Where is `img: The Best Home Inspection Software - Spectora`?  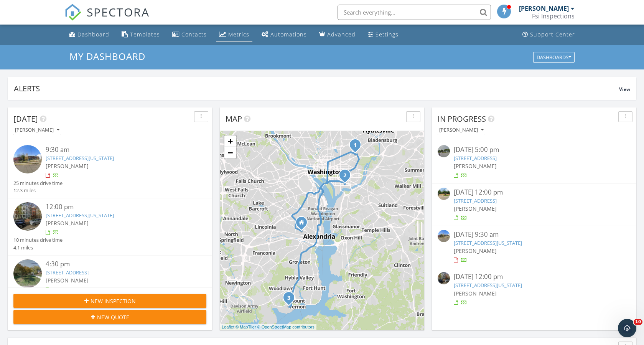
img: The Best Home Inspection Software - Spectora is located at coordinates (73, 12).